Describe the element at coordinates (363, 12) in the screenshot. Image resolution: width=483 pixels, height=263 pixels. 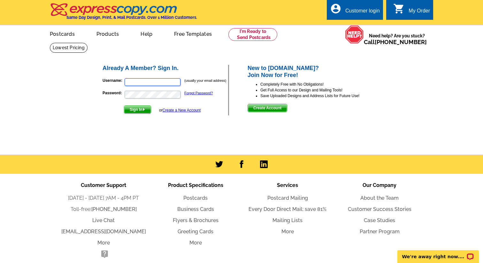
I see `div: Customer login` at that location.